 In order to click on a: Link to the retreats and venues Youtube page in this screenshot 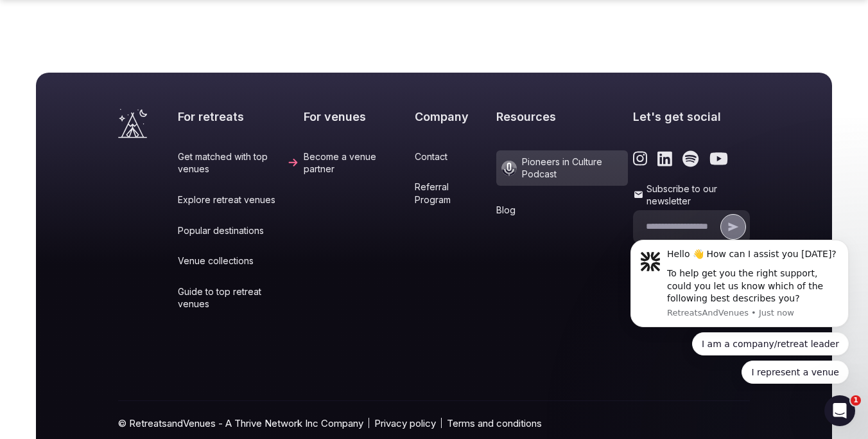, I will do `click(719, 159)`.